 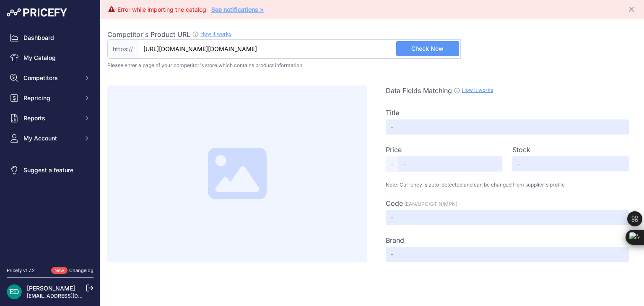 What do you see at coordinates (59, 270) in the screenshot?
I see `span: New` at bounding box center [59, 270].